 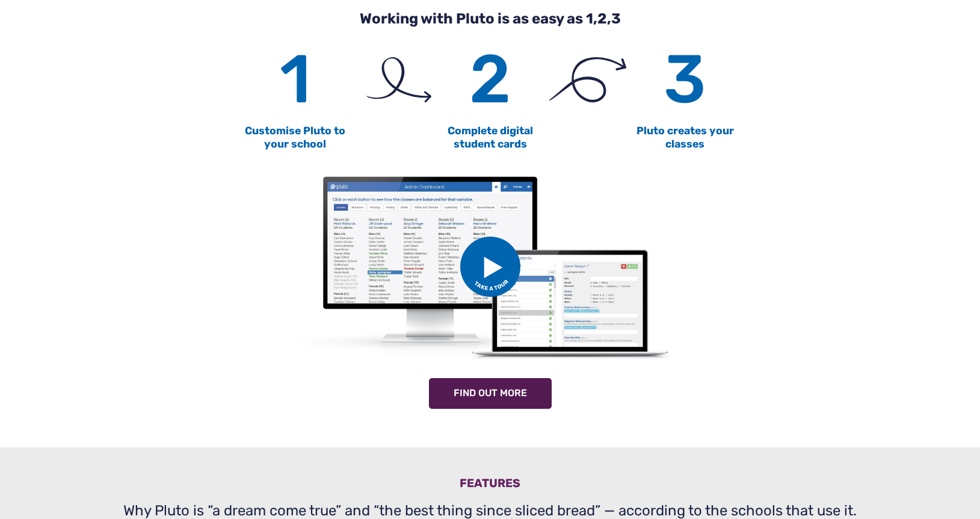 What do you see at coordinates (686, 79) in the screenshot?
I see `h6: 3` at bounding box center [686, 79].